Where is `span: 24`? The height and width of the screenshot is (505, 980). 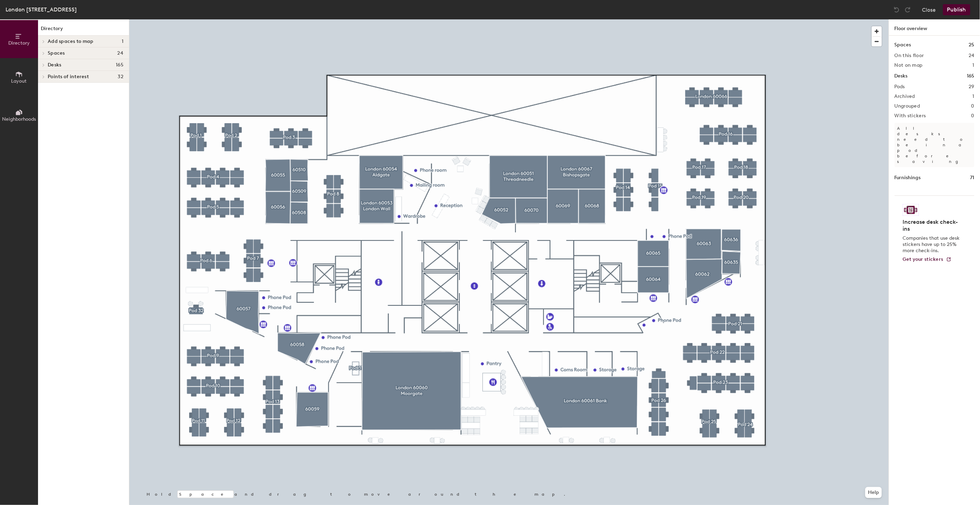
span: 24 is located at coordinates (121, 54).